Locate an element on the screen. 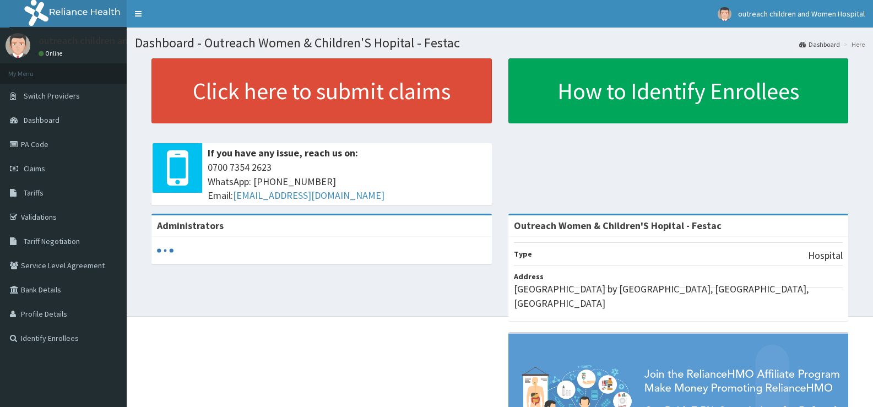 This screenshot has width=873, height=407. a: How to Identify Enrollees is located at coordinates (679, 91).